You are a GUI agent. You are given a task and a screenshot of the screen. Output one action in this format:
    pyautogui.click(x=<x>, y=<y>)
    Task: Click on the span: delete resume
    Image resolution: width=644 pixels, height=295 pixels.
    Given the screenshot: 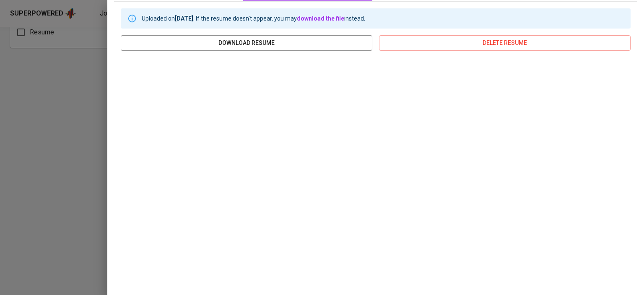 What is the action you would take?
    pyautogui.click(x=505, y=43)
    